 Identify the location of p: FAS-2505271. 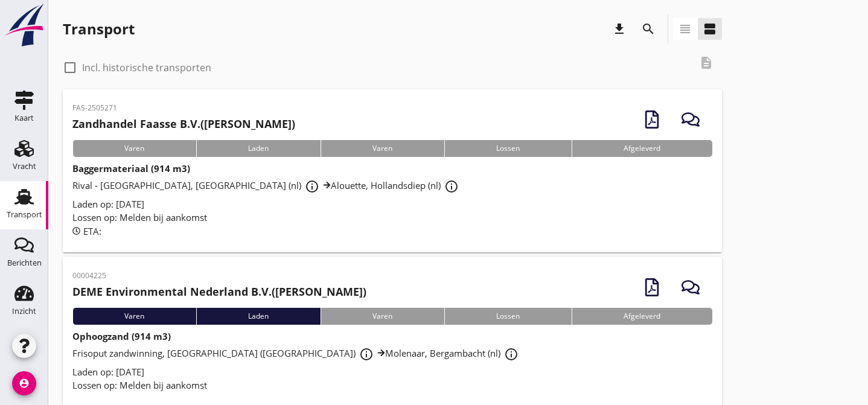
(184, 108).